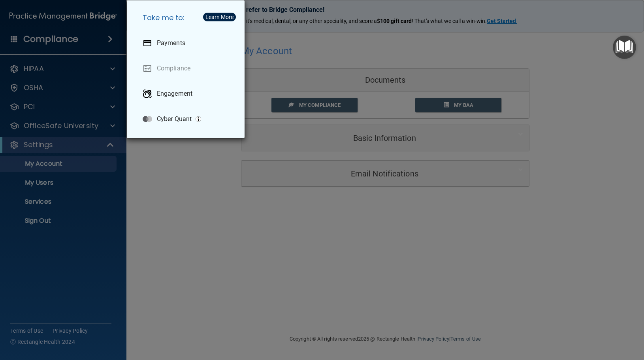 The image size is (644, 360). I want to click on p: Payments, so click(171, 43).